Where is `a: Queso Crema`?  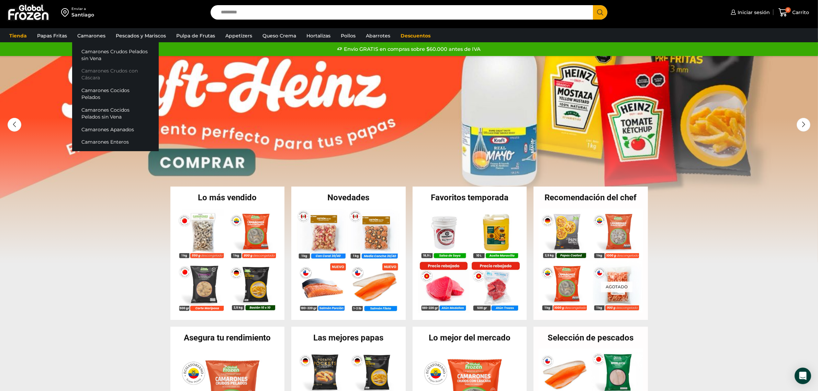 a: Queso Crema is located at coordinates (279, 36).